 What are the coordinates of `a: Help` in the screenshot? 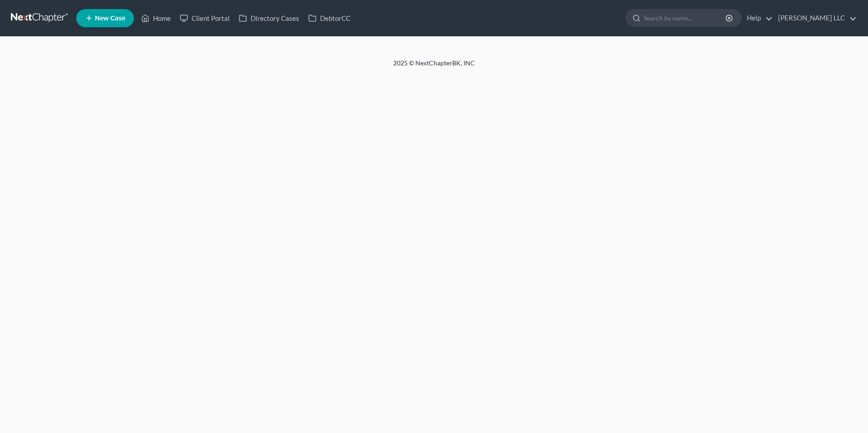 It's located at (757, 18).